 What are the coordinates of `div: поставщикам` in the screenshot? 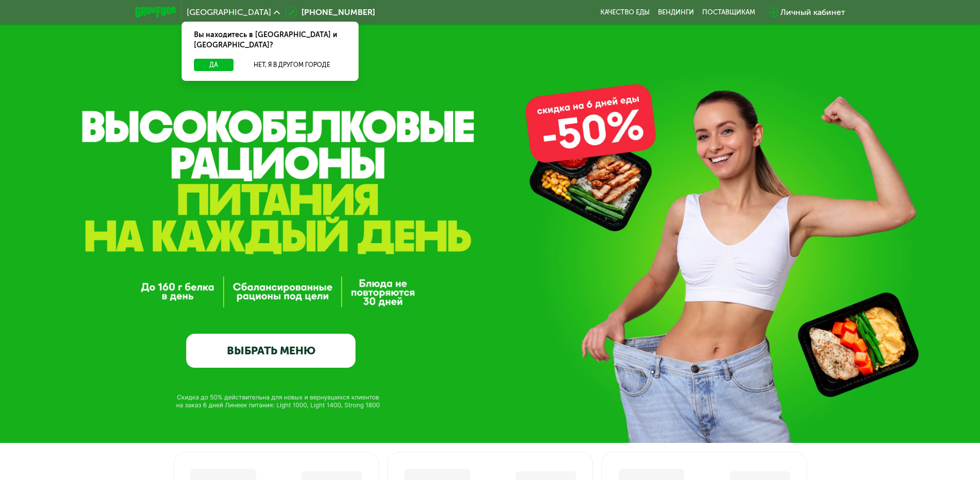 It's located at (729, 12).